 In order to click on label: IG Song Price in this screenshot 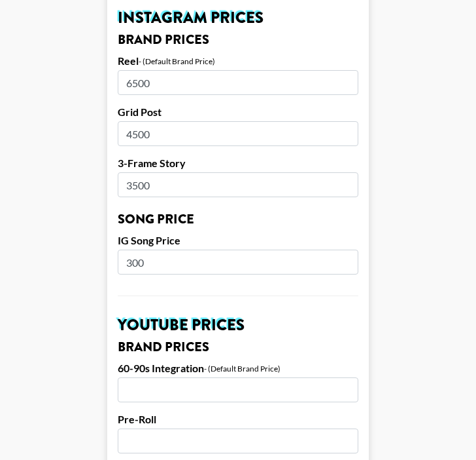, I will do `click(238, 240)`.